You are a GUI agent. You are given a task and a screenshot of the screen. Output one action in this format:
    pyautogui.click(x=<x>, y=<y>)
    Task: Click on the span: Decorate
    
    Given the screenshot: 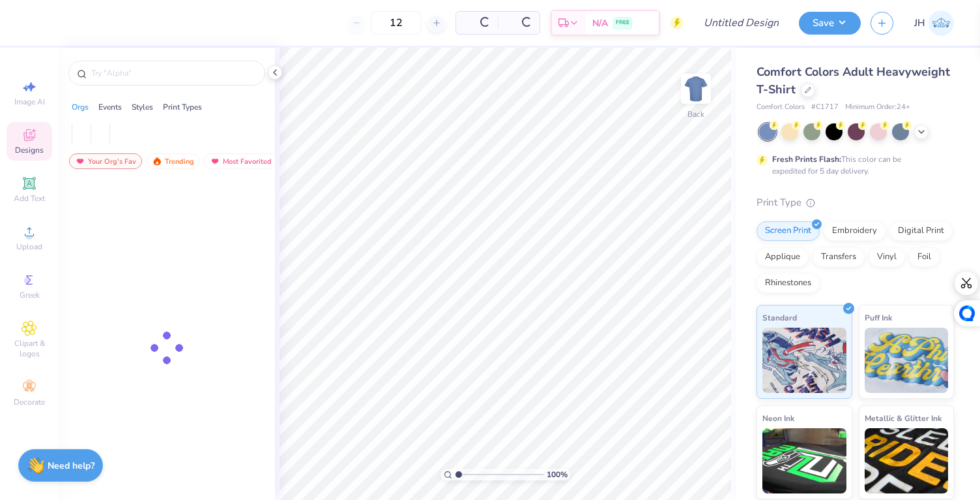 What is the action you would take?
    pyautogui.click(x=30, y=402)
    